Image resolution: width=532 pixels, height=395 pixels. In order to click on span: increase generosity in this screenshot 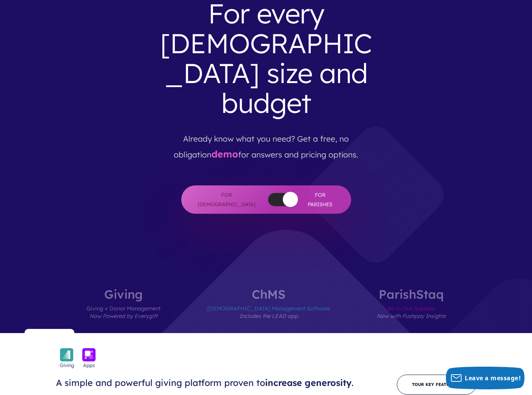, I will do `click(308, 382)`.